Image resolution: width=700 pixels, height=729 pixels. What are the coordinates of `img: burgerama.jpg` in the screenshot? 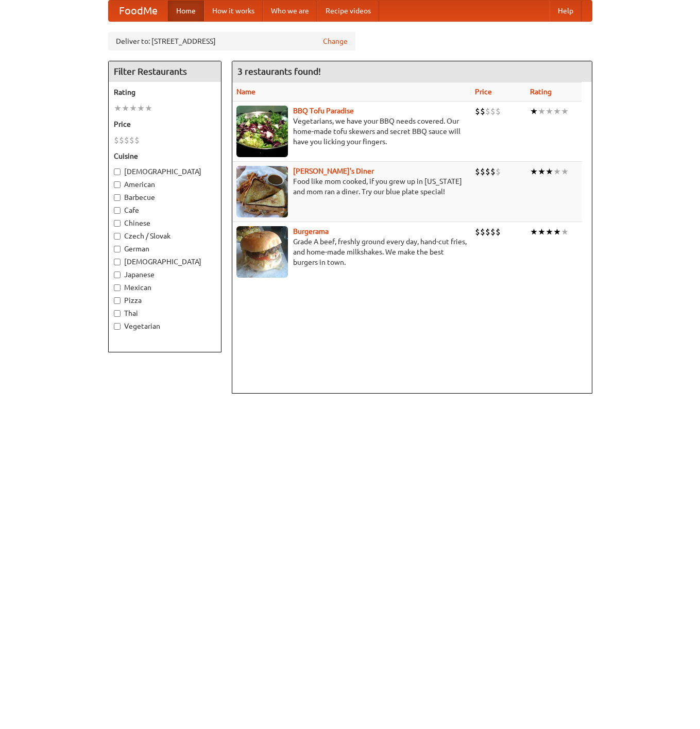 It's located at (262, 252).